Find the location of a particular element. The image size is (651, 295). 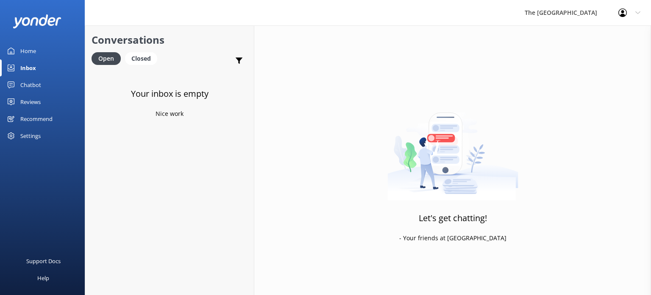

a: Open is located at coordinates (108, 58).